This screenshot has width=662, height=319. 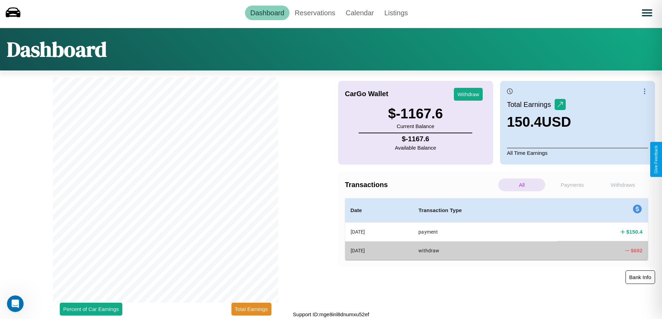 I want to click on button: Open menu, so click(x=647, y=13).